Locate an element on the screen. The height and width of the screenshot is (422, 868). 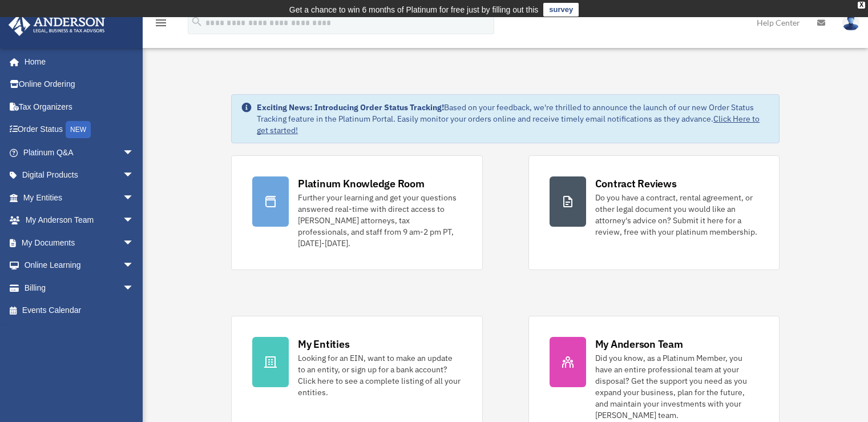
a: Online Learningarrow_drop_down is located at coordinates (79, 265).